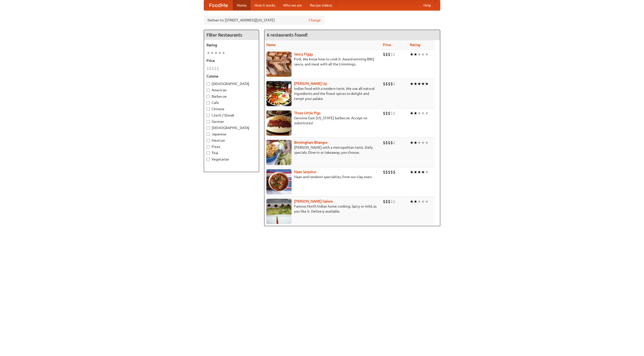 Image resolution: width=644 pixels, height=356 pixels. I want to click on h5: Cuisine, so click(231, 76).